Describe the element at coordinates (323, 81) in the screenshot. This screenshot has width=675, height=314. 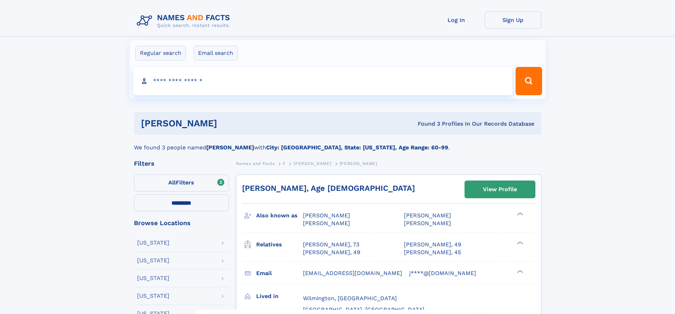
I see `input: search input` at that location.